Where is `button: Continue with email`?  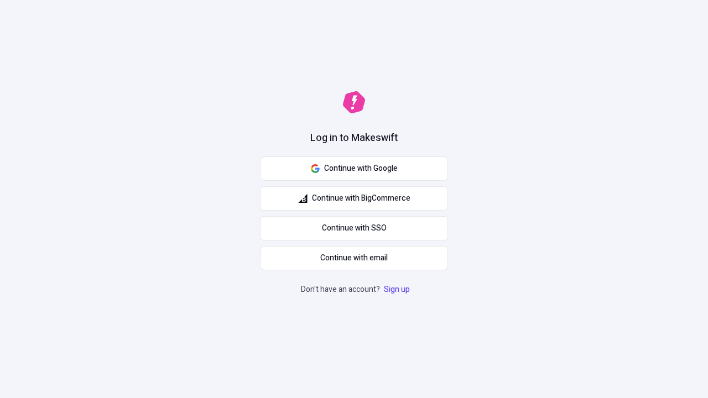 button: Continue with email is located at coordinates (354, 258).